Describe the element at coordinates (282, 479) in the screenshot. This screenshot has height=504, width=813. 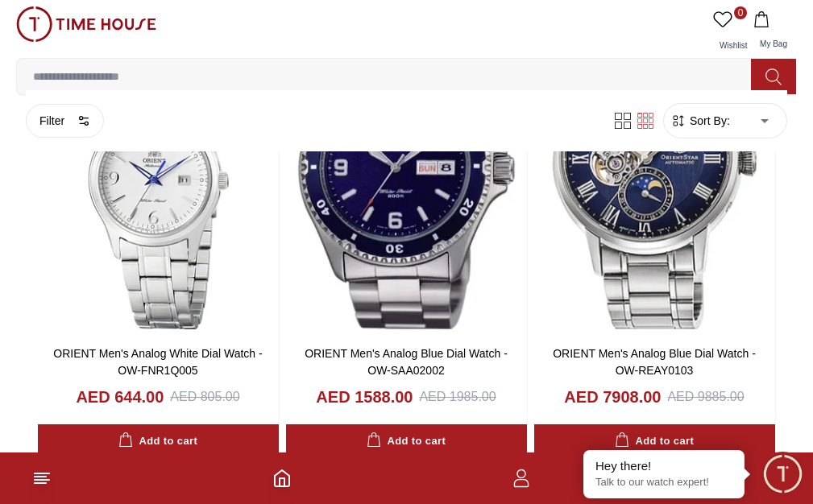
I see `a: Home` at that location.